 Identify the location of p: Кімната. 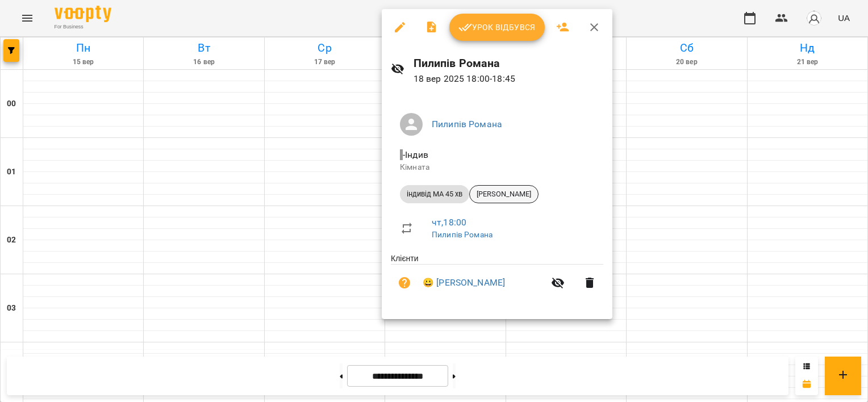
(497, 168).